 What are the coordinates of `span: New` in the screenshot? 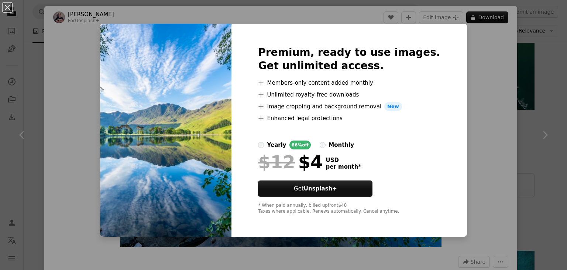 It's located at (393, 106).